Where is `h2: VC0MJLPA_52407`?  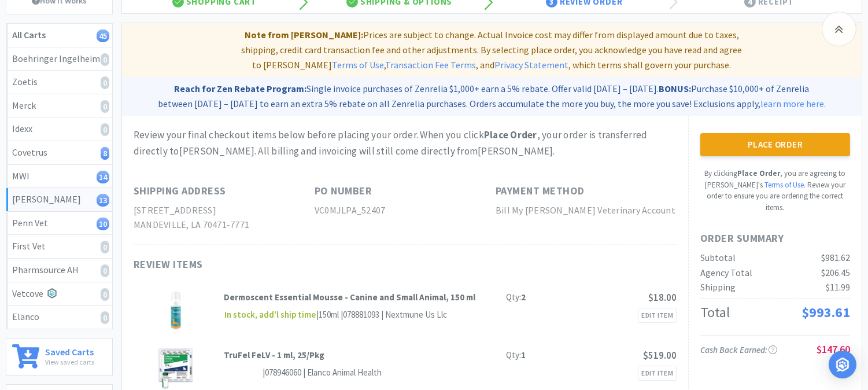 h2: VC0MJLPA_52407 is located at coordinates (405, 210).